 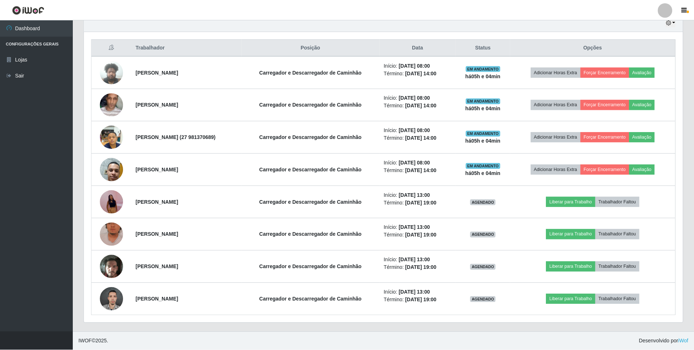 I want to click on span: Desenvolvido por, so click(x=665, y=341).